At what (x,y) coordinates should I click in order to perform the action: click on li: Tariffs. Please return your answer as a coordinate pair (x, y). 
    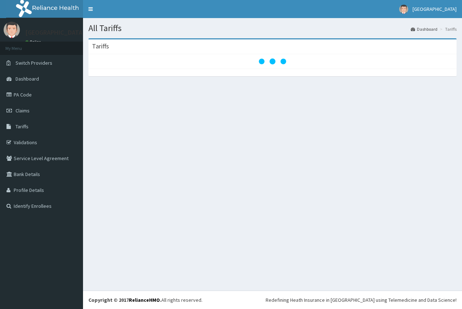
    Looking at the image, I should click on (447, 29).